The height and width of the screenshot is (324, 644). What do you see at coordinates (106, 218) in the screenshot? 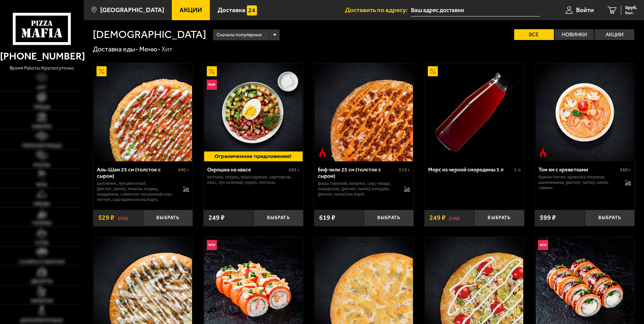
I see `span: 529 ₽` at bounding box center [106, 218].